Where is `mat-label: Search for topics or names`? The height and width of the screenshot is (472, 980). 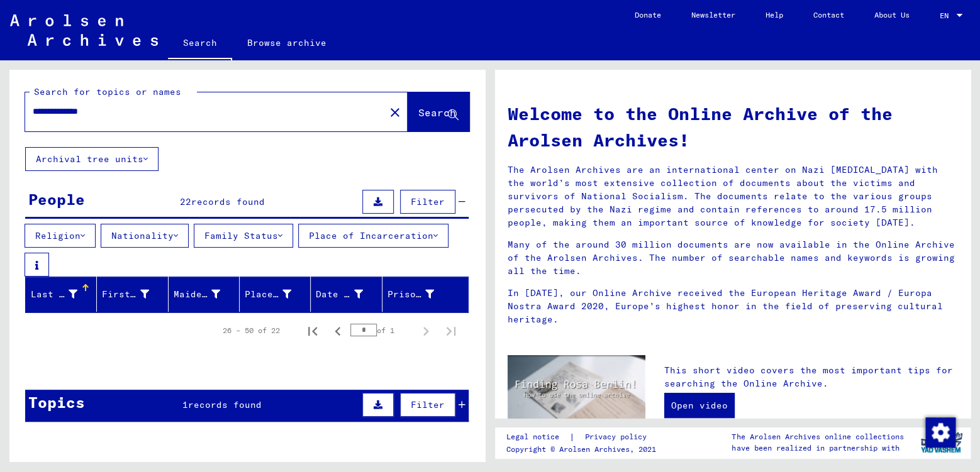 mat-label: Search for topics or names is located at coordinates (107, 92).